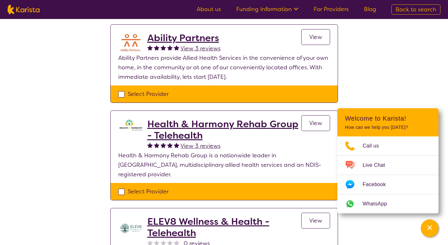  I want to click on span: Facebook, so click(378, 184).